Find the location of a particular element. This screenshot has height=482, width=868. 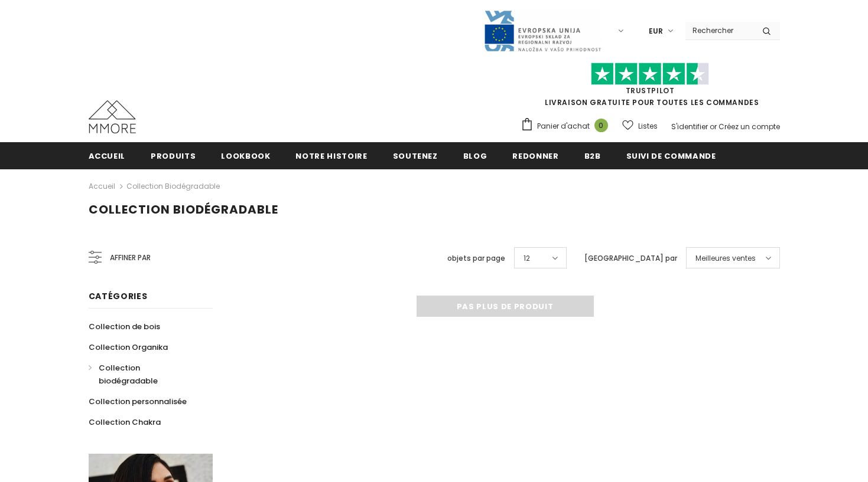

a: S'identifier is located at coordinates (689, 126).